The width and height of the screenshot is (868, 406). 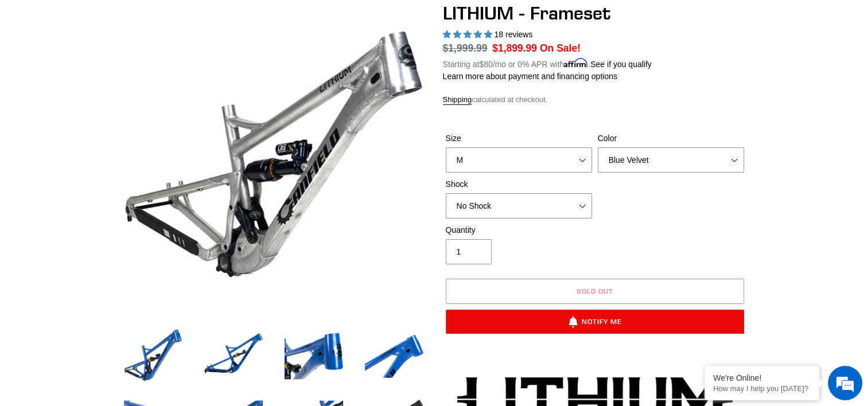 I want to click on div: Navigation go back, so click(x=21, y=72).